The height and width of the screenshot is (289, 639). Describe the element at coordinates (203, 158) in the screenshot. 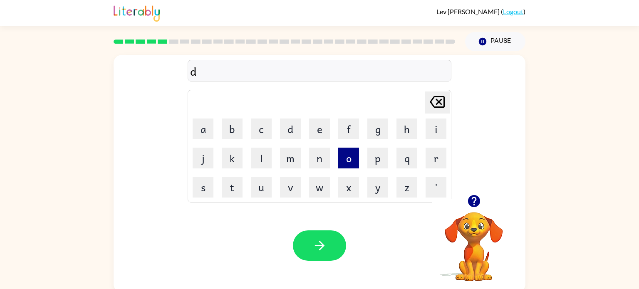

I see `button: j` at that location.